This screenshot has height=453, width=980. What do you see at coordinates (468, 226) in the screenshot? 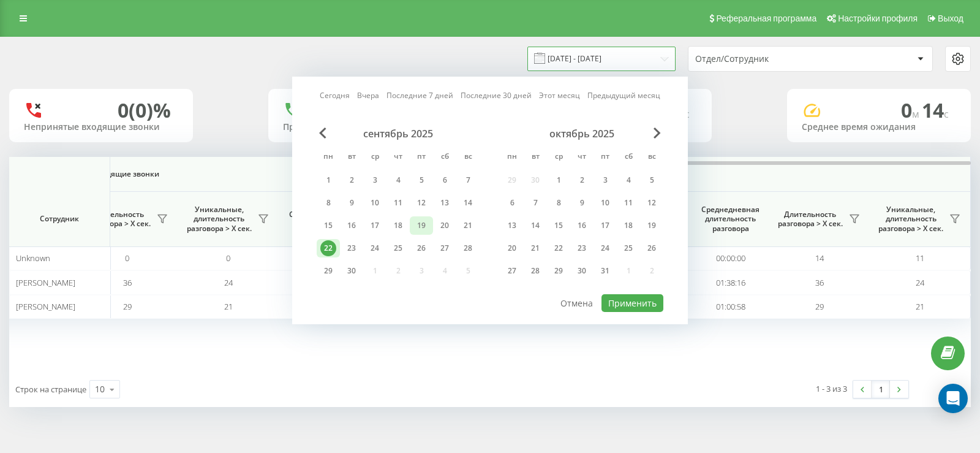
I see `div: 21` at bounding box center [468, 226].